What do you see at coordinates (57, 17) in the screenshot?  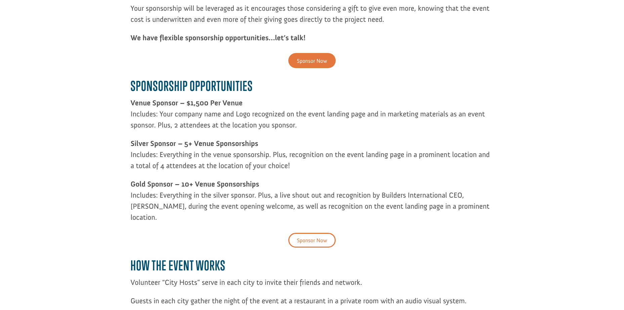 I see `img: emoji thumbsUp` at bounding box center [57, 17].